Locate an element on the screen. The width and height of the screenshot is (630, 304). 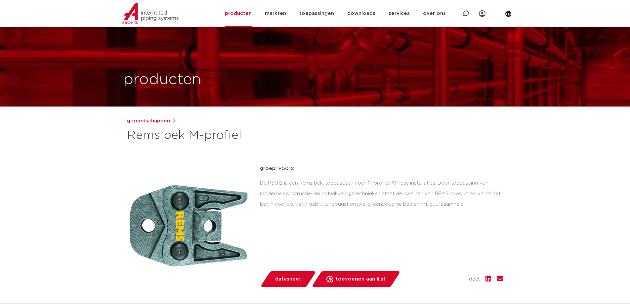
h1: Rems bek M-profiel is located at coordinates (251, 136).